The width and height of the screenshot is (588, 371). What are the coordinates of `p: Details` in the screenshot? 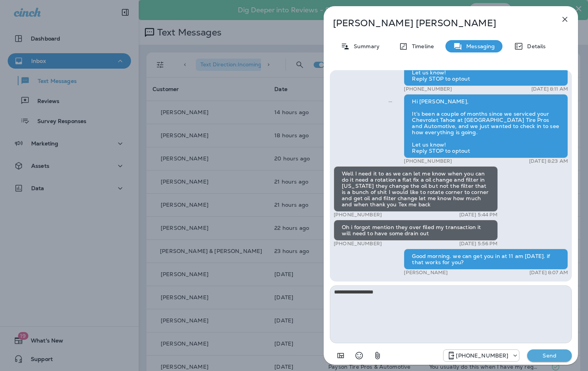 It's located at (534, 46).